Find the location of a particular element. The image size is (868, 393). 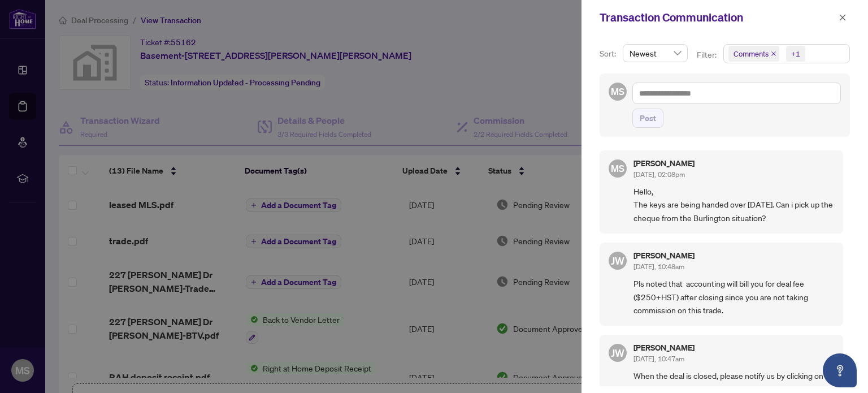

span: Pls noted that accounting will bill you for deal fee ($250+HST) after closing since you are not t... is located at coordinates (733, 297).